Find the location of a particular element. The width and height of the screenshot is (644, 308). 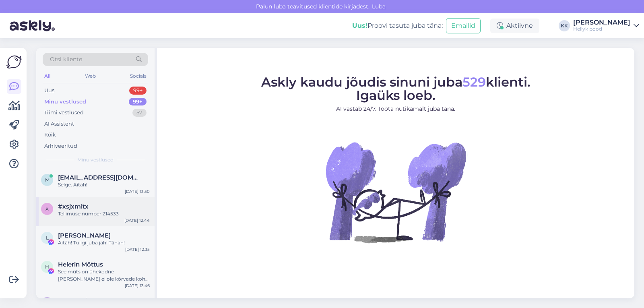

span: maarja.kullama@gmail.com is located at coordinates (100, 178).